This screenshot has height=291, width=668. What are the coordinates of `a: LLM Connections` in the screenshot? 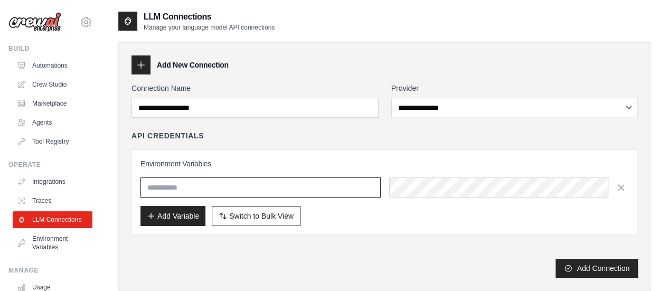 It's located at (52, 220).